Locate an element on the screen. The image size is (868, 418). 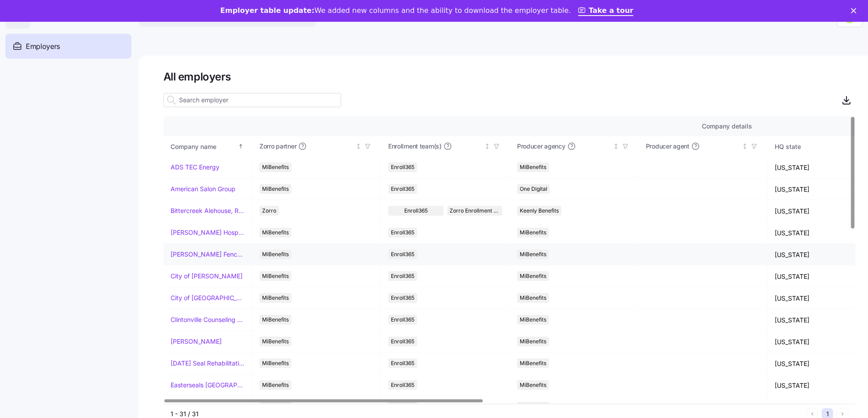
span: Zorro partner is located at coordinates (277, 146).